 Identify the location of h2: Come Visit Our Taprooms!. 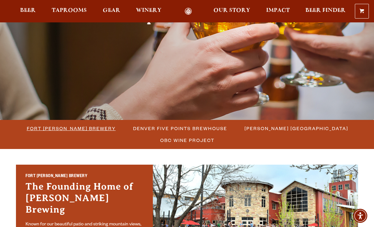
(117, 16).